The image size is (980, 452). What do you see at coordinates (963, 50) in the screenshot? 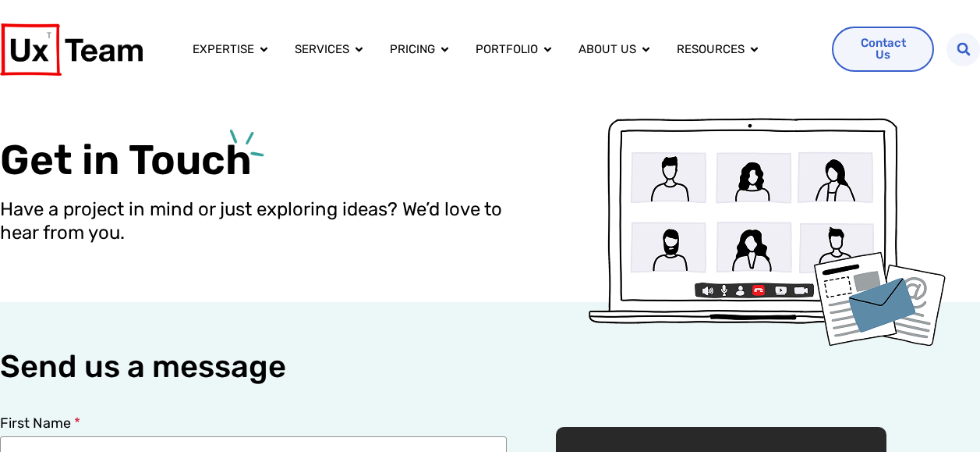
I see `div: Search` at bounding box center [963, 50].